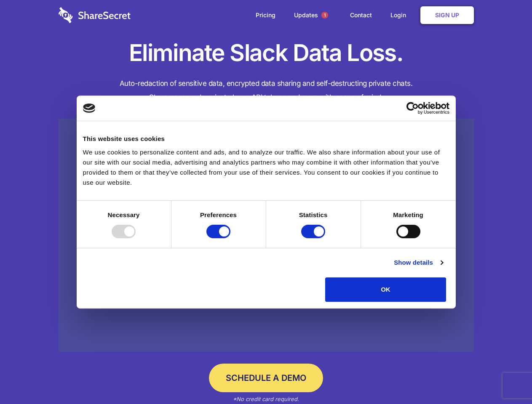 This screenshot has height=404, width=532. Describe the element at coordinates (408, 215) in the screenshot. I see `strong: Marketing` at that location.